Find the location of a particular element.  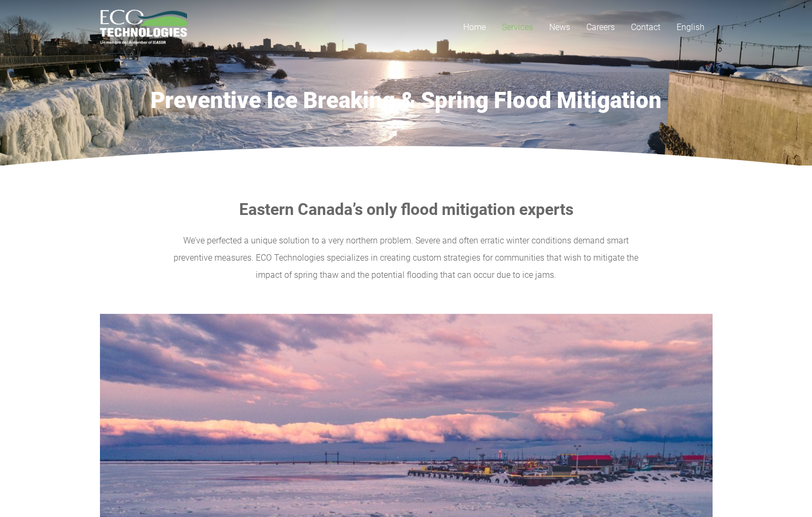

p: We’ve perfected a unique solution to a very northern problem. Severe and often erratic winter con... is located at coordinates (407, 258).